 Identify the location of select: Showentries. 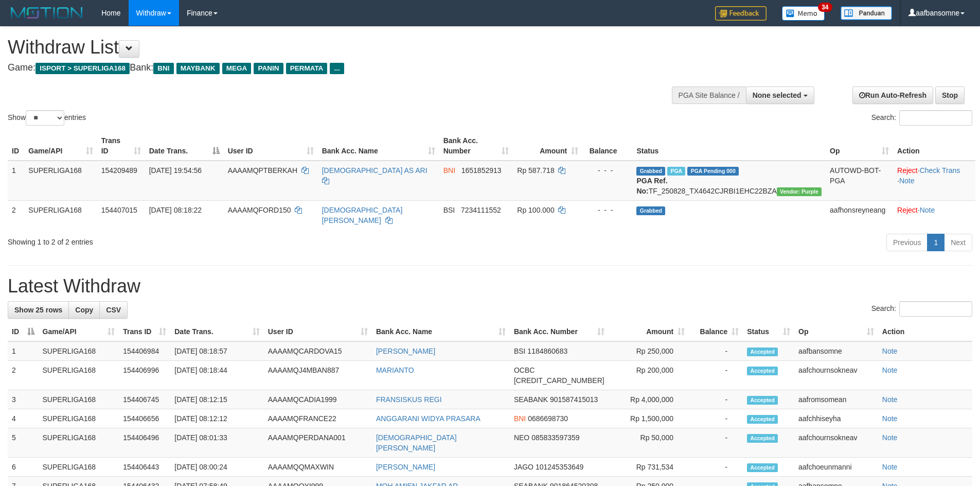
(45, 118).